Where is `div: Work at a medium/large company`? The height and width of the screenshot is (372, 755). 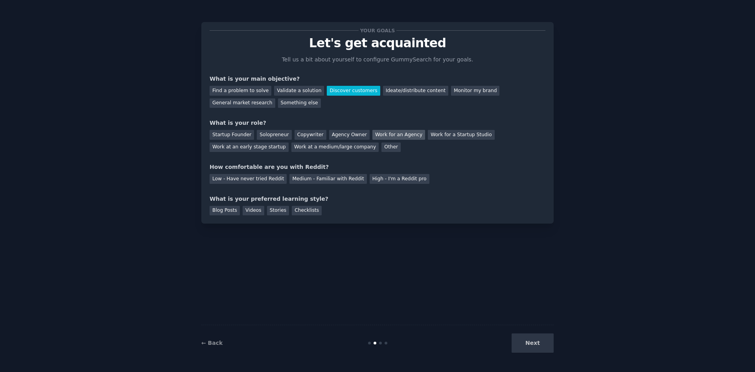
div: Work at a medium/large company is located at coordinates (335, 147).